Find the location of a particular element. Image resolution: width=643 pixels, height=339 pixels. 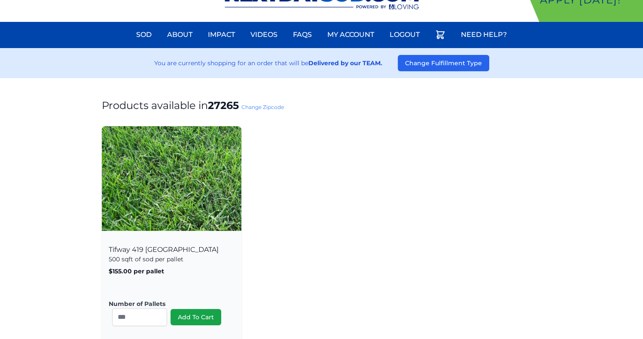

p: $155.00 per pallet is located at coordinates (171, 272).